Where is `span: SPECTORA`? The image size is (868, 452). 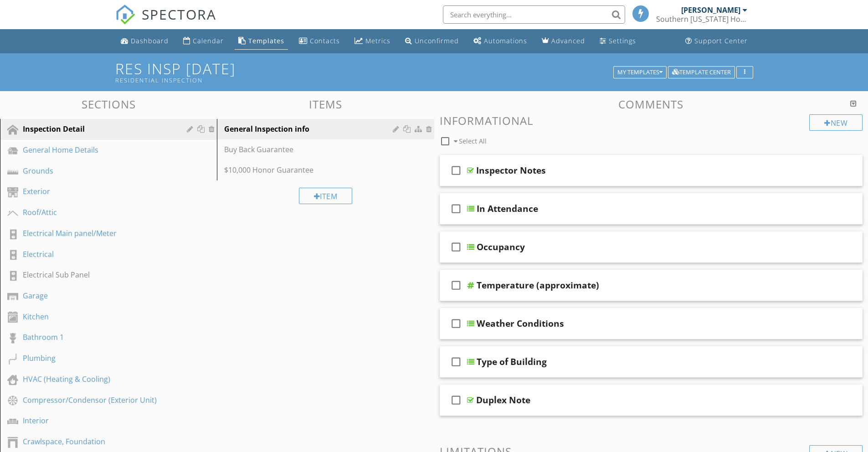
span: SPECTORA is located at coordinates (179, 14).